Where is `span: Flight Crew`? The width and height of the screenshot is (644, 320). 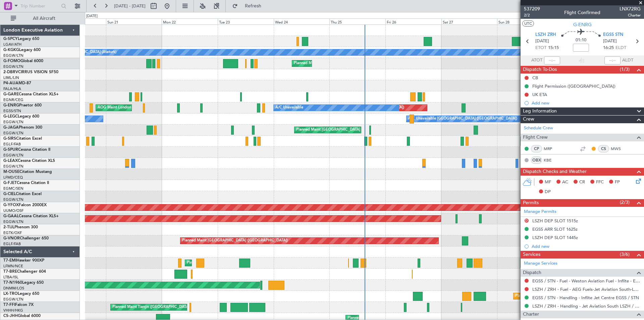 span: Flight Crew is located at coordinates (536, 138).